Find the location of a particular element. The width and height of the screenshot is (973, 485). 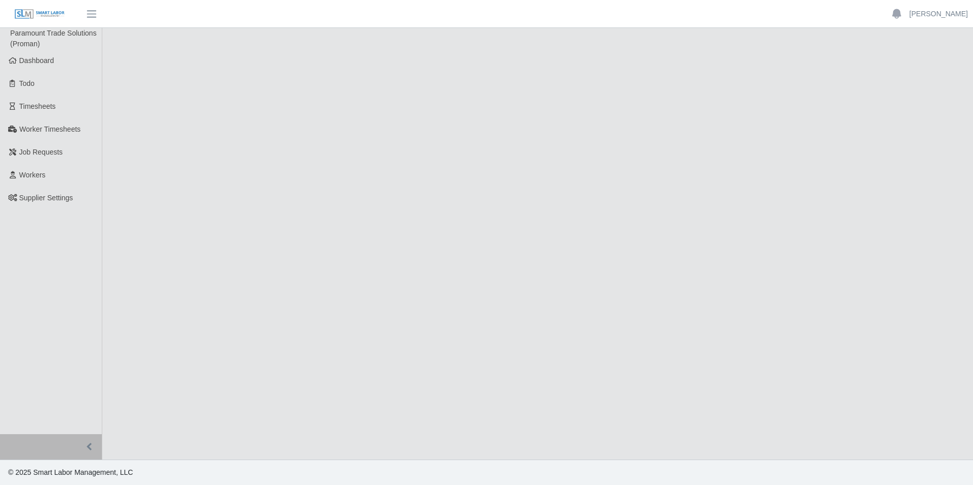

span: Job Requests is located at coordinates (41, 152).